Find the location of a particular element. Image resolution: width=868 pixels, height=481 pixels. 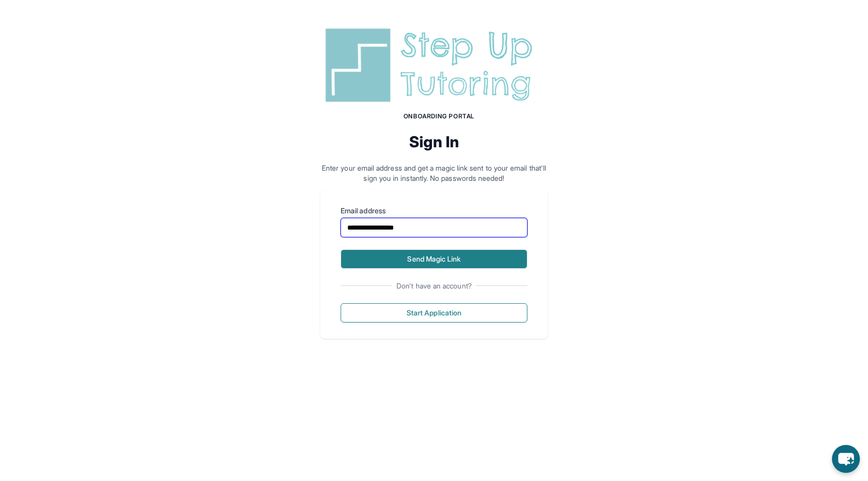

span: Don't have an account? is located at coordinates (434, 286).